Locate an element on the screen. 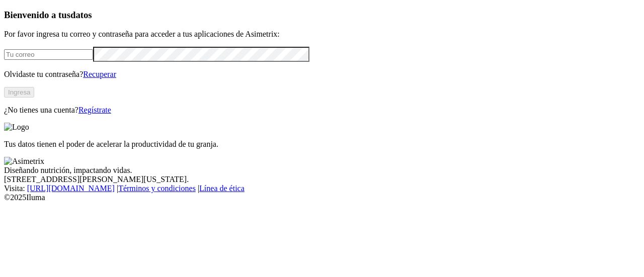  a: Regístrate is located at coordinates (95, 109).